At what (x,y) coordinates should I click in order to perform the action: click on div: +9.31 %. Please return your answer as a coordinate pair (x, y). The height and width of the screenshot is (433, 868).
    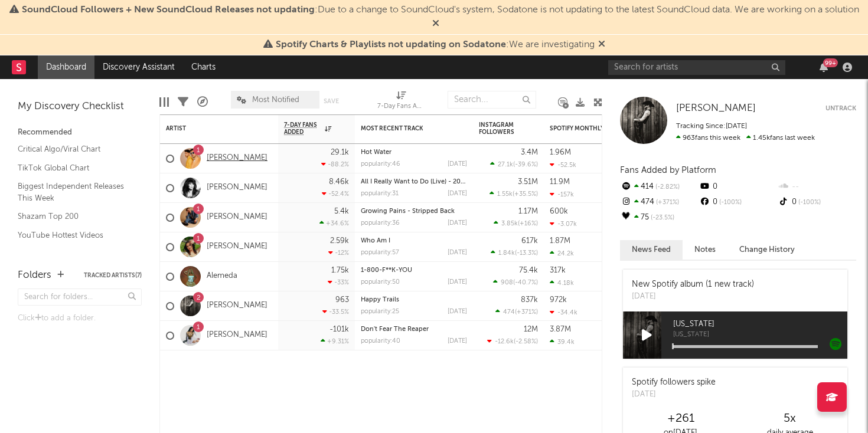
    Looking at the image, I should click on (335, 341).